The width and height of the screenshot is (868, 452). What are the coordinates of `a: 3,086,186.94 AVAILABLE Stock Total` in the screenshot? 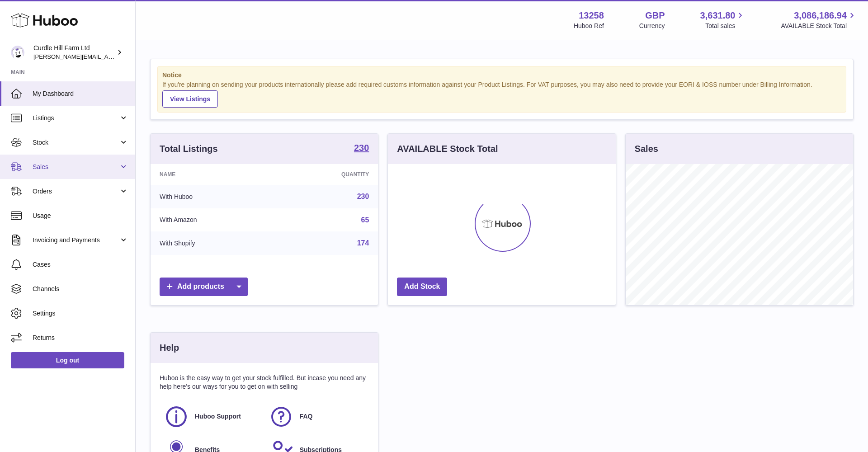 It's located at (819, 20).